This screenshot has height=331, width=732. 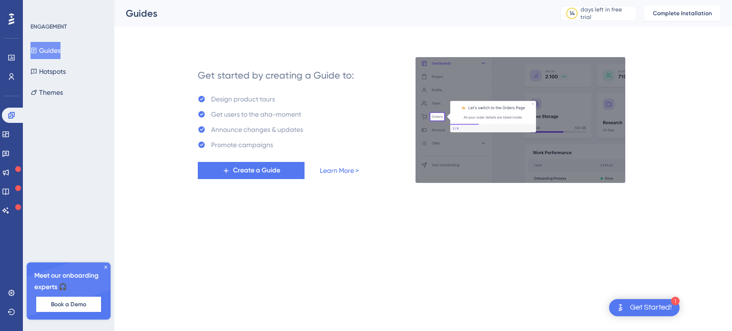 What do you see at coordinates (331, 13) in the screenshot?
I see `div: Guides` at bounding box center [331, 13].